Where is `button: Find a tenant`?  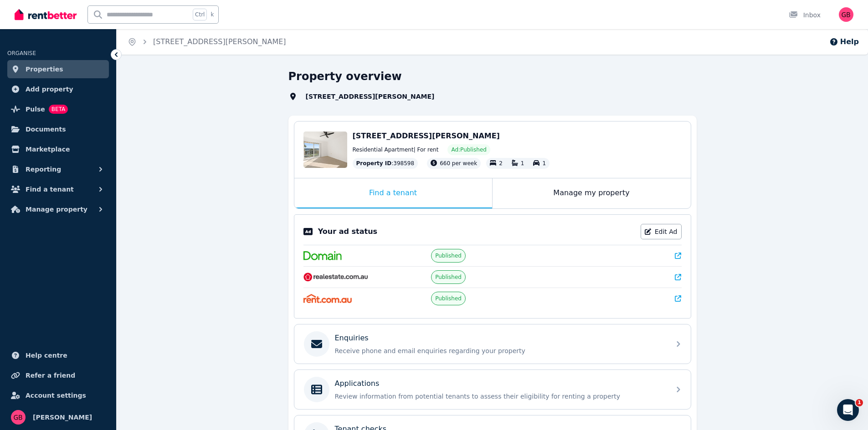 button: Find a tenant is located at coordinates (58, 189).